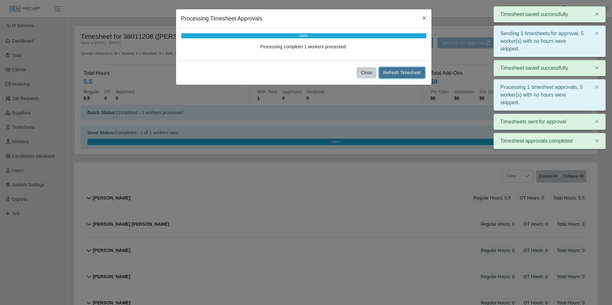 The width and height of the screenshot is (612, 305). Describe the element at coordinates (549, 122) in the screenshot. I see `div: Timesheets sent for approval` at that location.